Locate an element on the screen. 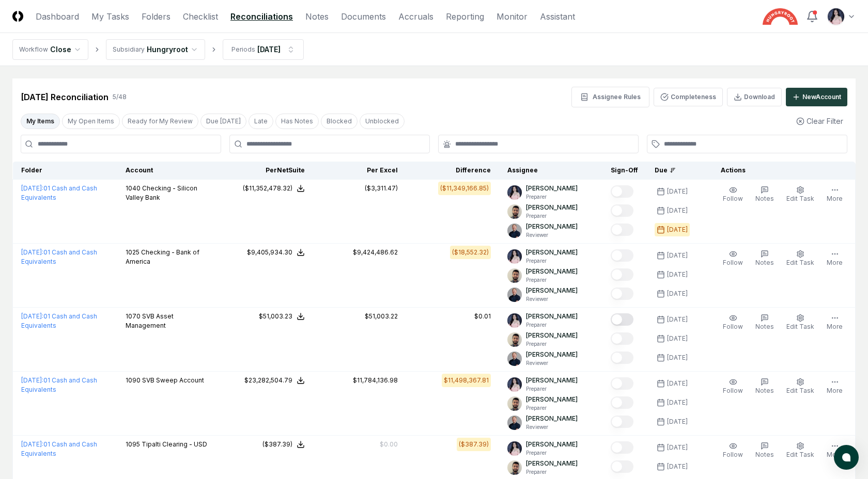 The image size is (868, 479). button: Download is located at coordinates (755, 97).